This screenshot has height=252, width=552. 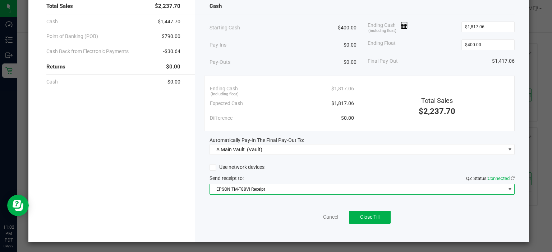 I want to click on span: Connected, so click(x=498, y=178).